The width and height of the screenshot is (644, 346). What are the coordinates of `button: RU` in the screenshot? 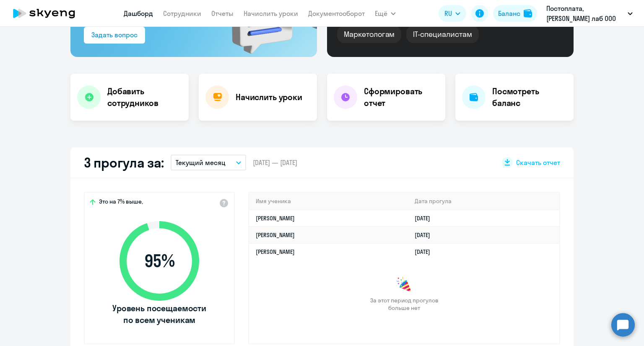 It's located at (453, 14).